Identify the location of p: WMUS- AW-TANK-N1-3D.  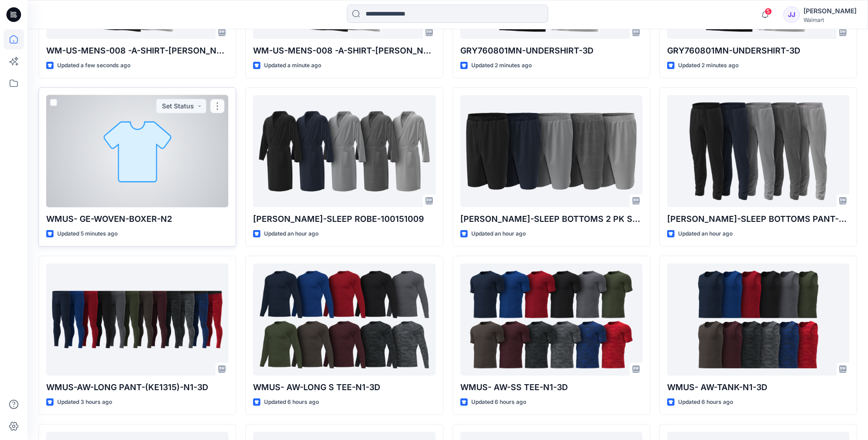
(759, 387).